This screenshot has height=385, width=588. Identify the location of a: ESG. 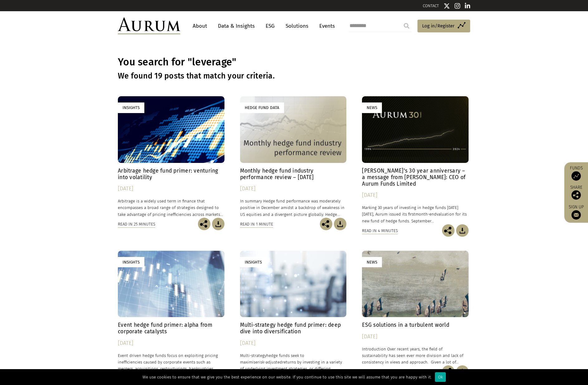
(270, 26).